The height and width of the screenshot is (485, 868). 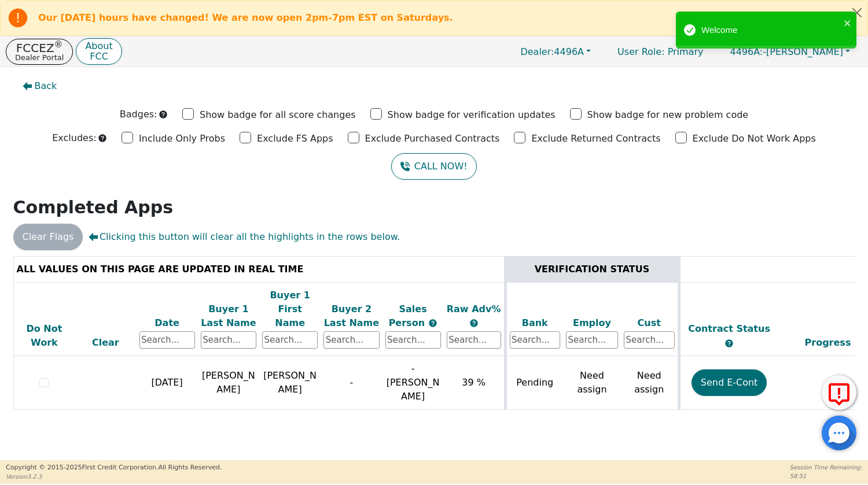 What do you see at coordinates (432, 139) in the screenshot?
I see `p: Exclude Purchased Contracts` at bounding box center [432, 139].